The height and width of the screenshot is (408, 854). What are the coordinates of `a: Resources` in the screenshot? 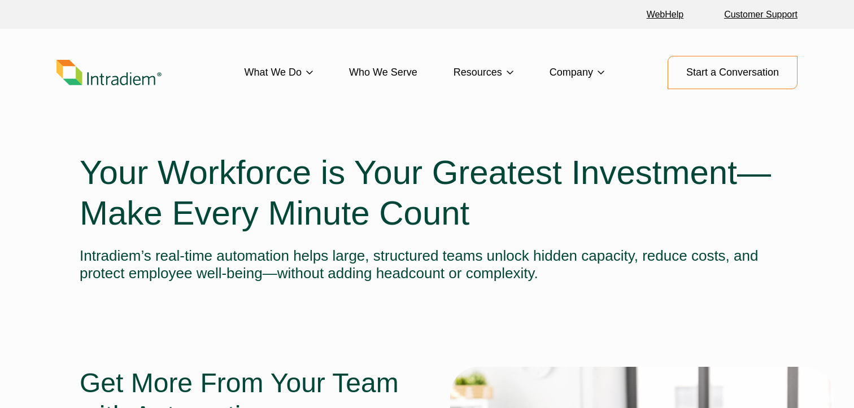 It's located at (502, 73).